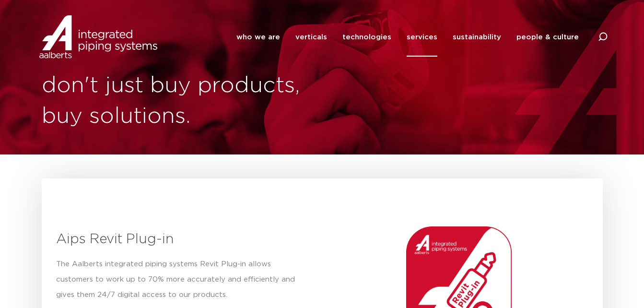 The height and width of the screenshot is (308, 644). I want to click on nav: Menu, so click(408, 37).